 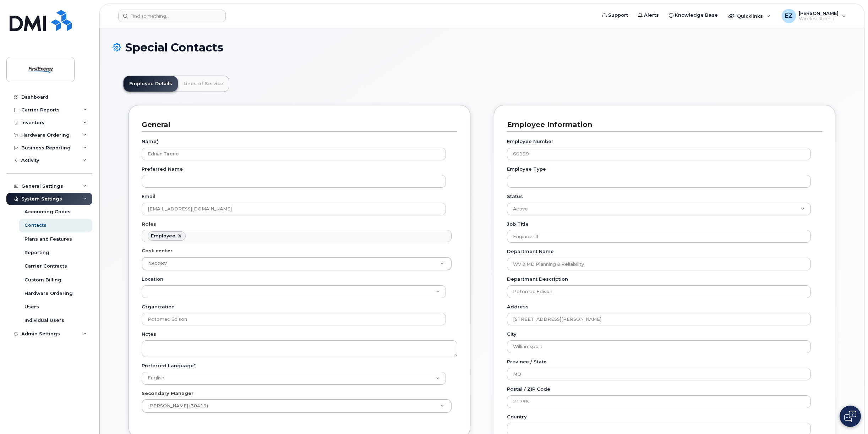 I want to click on h1: Special Contacts, so click(x=482, y=47).